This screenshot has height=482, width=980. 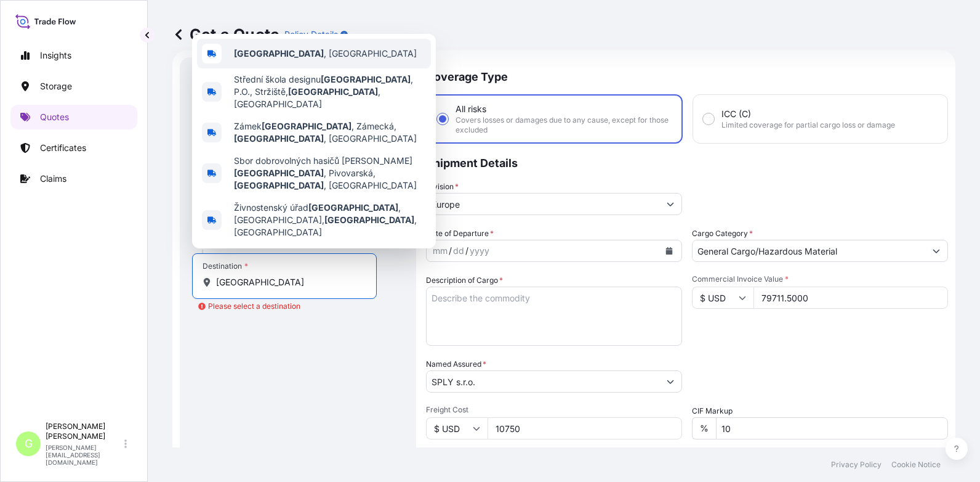 What do you see at coordinates (688, 162) in the screenshot?
I see `p: Shipment Details` at bounding box center [688, 162].